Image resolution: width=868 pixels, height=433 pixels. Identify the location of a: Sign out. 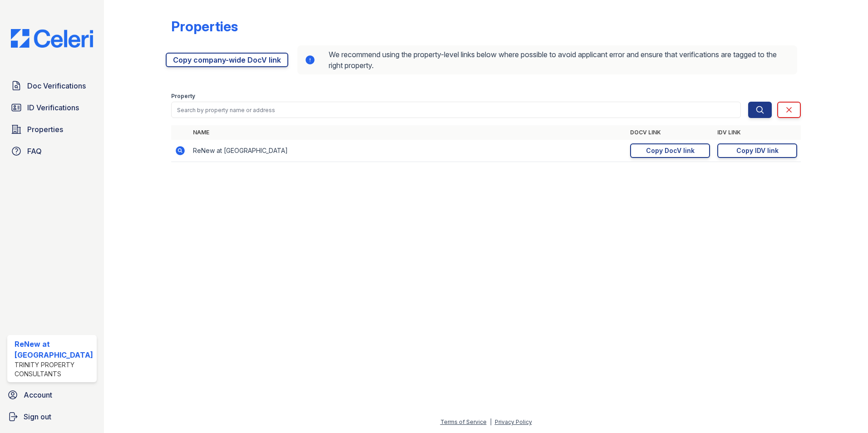
(52, 416).